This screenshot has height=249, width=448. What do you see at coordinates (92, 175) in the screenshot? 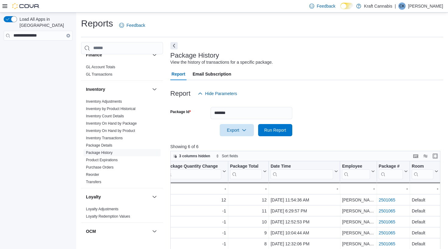
I see `a: Reorder` at bounding box center [92, 175].